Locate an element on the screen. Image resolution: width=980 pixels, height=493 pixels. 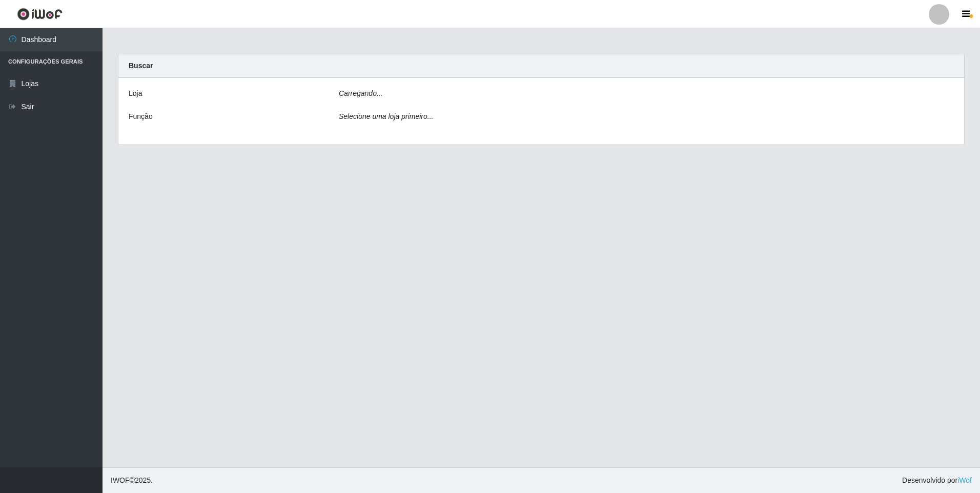
a: iWof is located at coordinates (965, 480).